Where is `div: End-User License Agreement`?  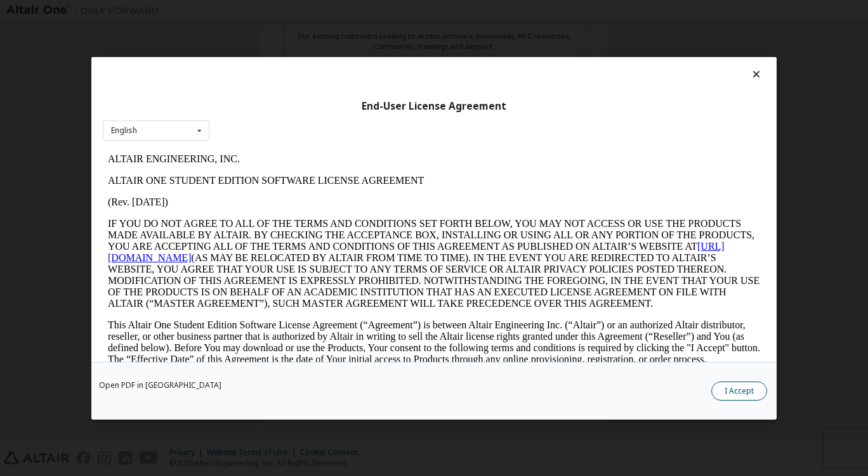
div: End-User License Agreement is located at coordinates (434, 106).